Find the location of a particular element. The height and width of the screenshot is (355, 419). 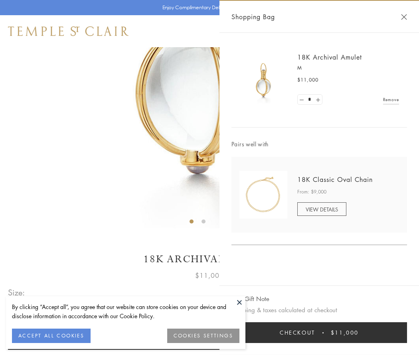

span: Shopping Bag is located at coordinates (253, 17).